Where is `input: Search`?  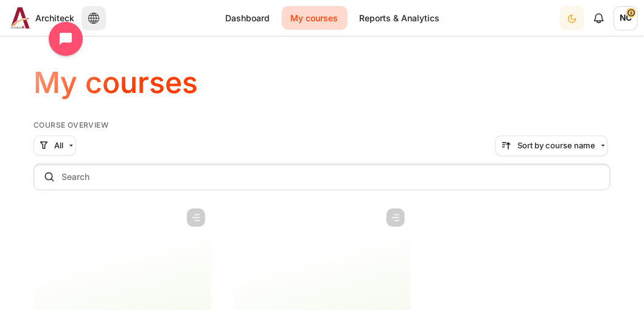 input: Search is located at coordinates (322, 177).